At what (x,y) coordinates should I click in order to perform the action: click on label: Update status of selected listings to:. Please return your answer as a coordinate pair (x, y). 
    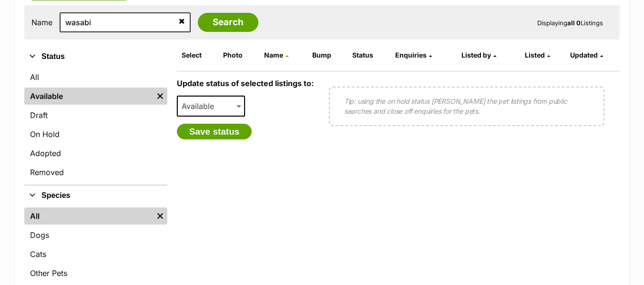
    Looking at the image, I should click on (245, 83).